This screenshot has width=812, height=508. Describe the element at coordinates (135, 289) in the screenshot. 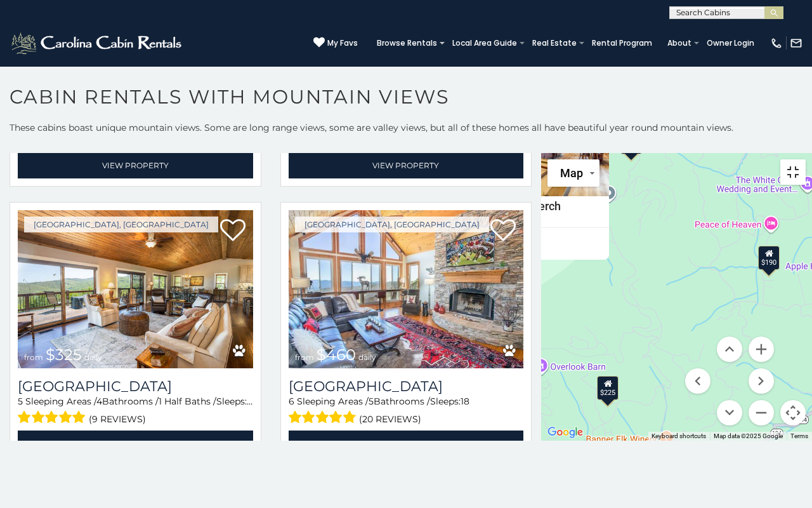

I see `a: Beech Mountain Vista from $325 daily` at that location.